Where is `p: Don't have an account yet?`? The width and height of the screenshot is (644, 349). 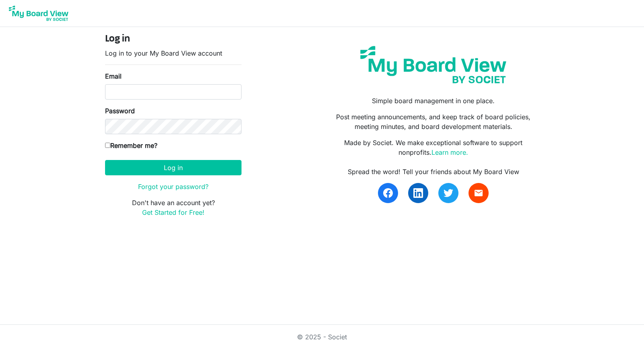
p: Don't have an account yet? is located at coordinates (173, 208).